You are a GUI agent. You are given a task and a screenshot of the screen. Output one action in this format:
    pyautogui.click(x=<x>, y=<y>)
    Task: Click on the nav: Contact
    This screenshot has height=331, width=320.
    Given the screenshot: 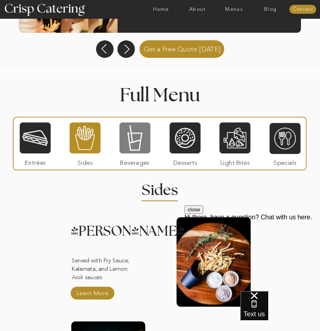 What is the action you would take?
    pyautogui.click(x=303, y=9)
    